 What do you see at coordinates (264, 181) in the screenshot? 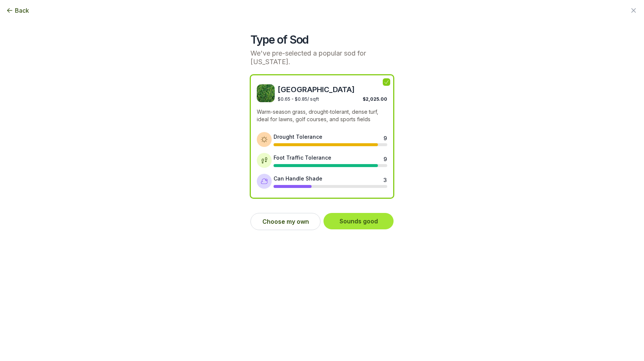
I see `img: Shade tolerance icon` at bounding box center [264, 181].